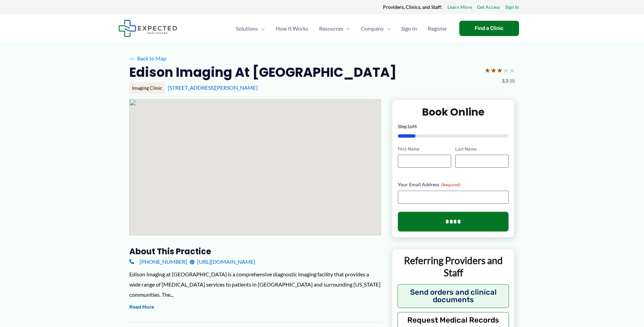 Image resolution: width=644 pixels, height=327 pixels. I want to click on div: Find a Clinic, so click(489, 28).